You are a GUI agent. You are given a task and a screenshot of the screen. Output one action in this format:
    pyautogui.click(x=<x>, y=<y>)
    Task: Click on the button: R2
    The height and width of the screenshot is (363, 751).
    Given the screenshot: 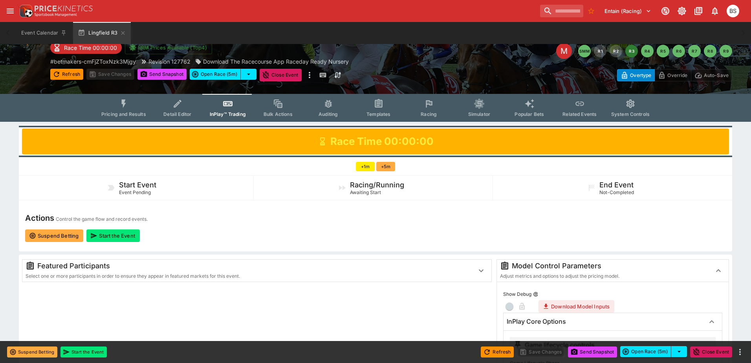 What is the action you would take?
    pyautogui.click(x=616, y=51)
    